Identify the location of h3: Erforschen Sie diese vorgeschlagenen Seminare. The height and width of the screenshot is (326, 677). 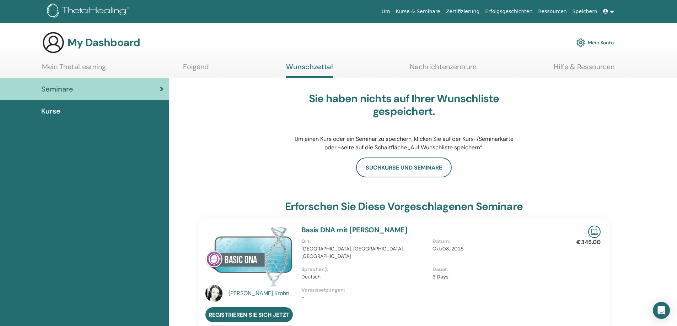
(403, 207).